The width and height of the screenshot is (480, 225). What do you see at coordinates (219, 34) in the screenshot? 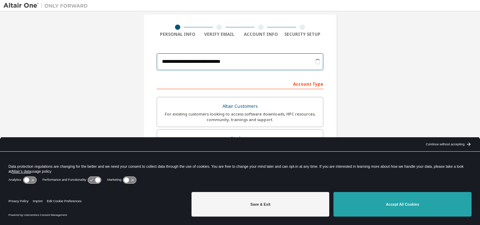
I see `div: Verify Email` at bounding box center [219, 34].